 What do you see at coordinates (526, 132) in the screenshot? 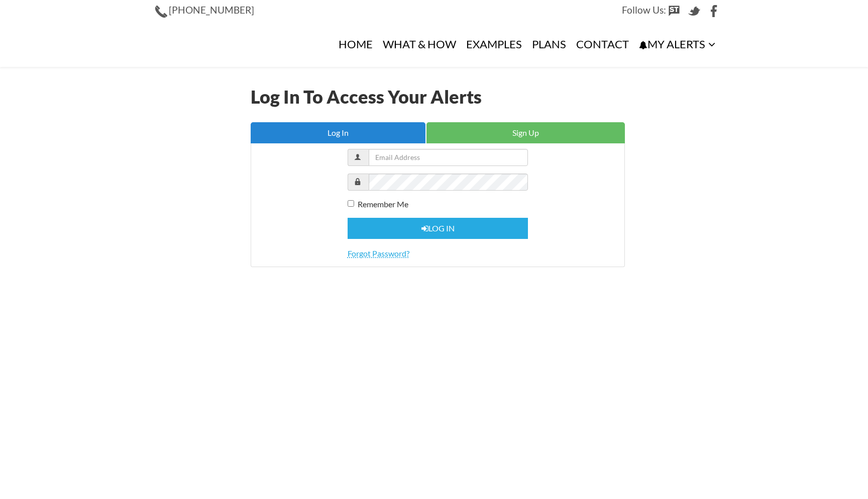
I see `span: Sign Up` at bounding box center [526, 132].